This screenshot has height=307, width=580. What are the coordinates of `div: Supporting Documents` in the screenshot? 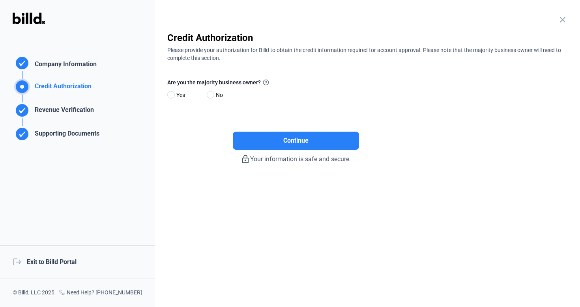 It's located at (65, 135).